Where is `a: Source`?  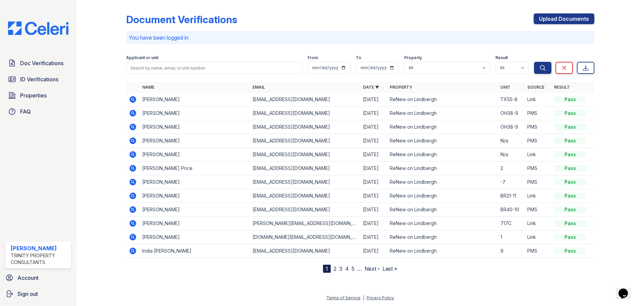 a: Source is located at coordinates (536, 87).